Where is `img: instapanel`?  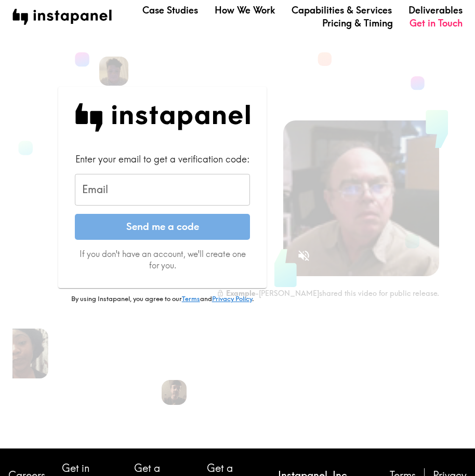 img: instapanel is located at coordinates (62, 16).